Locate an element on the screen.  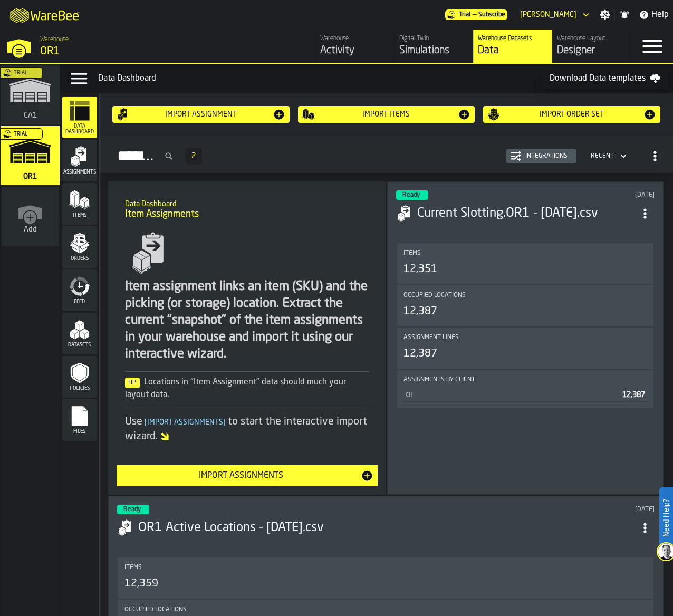
div: Use to start the interactive import wizard. is located at coordinates (247, 430).